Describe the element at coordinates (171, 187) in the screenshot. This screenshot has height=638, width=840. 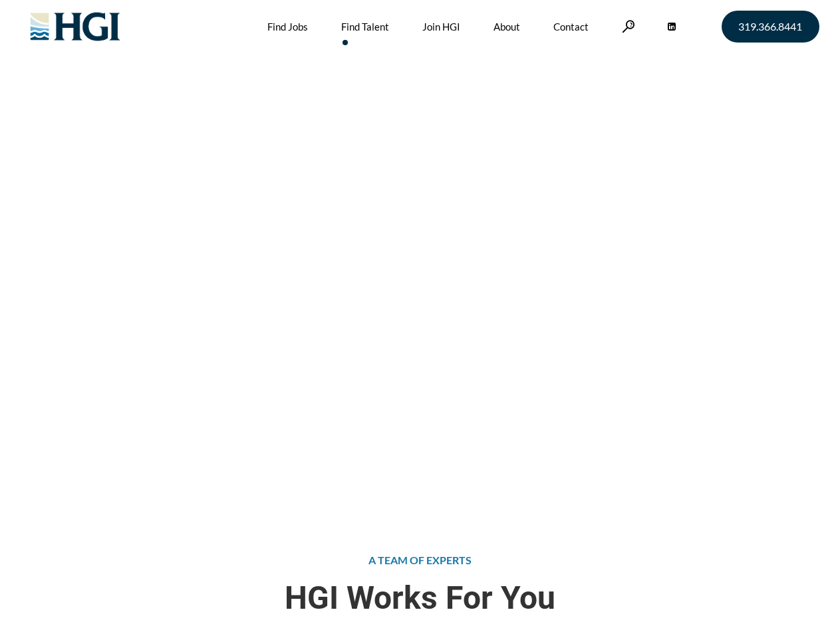
I see `a: Home` at that location.